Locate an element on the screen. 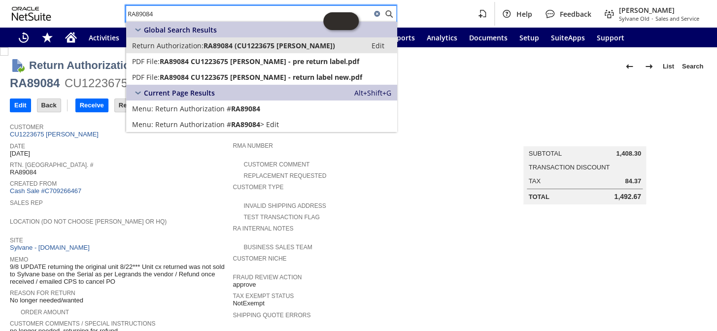  svg: Recent Records is located at coordinates (24, 37).